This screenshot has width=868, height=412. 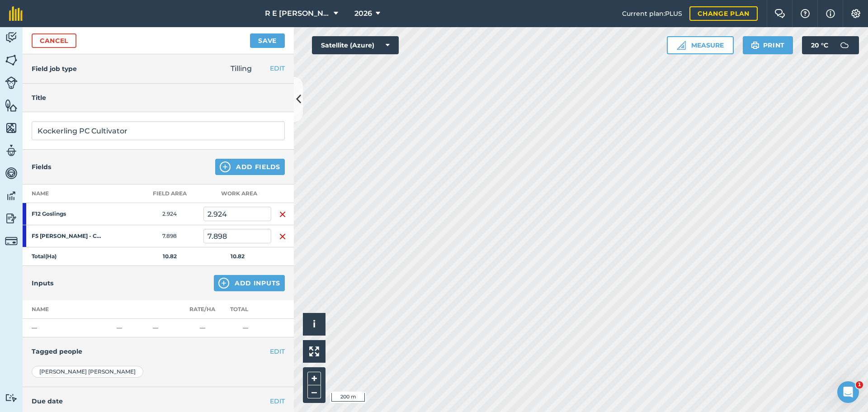 I want to click on button: Satellite (Azure), so click(x=356, y=45).